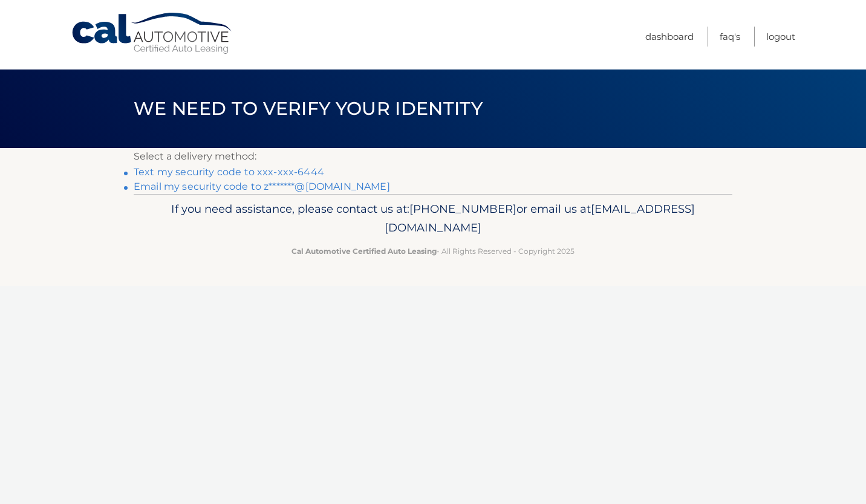 The image size is (866, 504). What do you see at coordinates (433, 219) in the screenshot?
I see `p: If you need assistance, please contact us at: or email us at` at bounding box center [433, 219].